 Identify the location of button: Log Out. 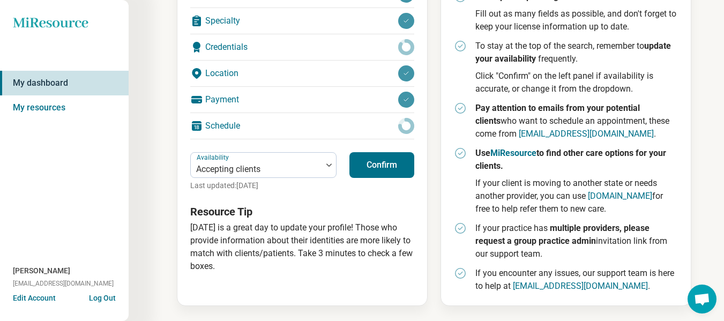
(102, 297).